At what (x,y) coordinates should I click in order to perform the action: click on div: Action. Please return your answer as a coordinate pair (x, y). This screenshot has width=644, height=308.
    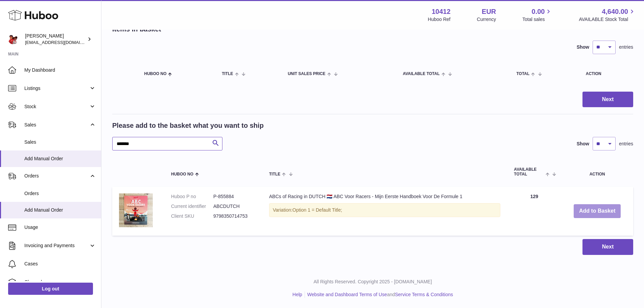
    Looking at the image, I should click on (606, 73).